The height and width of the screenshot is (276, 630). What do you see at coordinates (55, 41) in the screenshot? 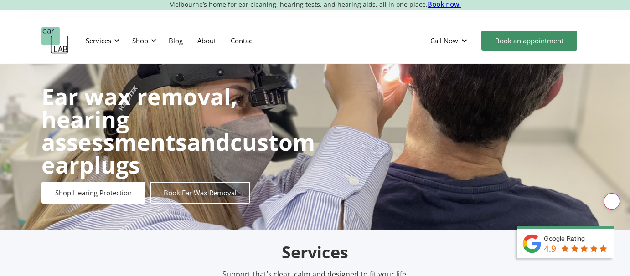
I see `a: home` at bounding box center [55, 41].